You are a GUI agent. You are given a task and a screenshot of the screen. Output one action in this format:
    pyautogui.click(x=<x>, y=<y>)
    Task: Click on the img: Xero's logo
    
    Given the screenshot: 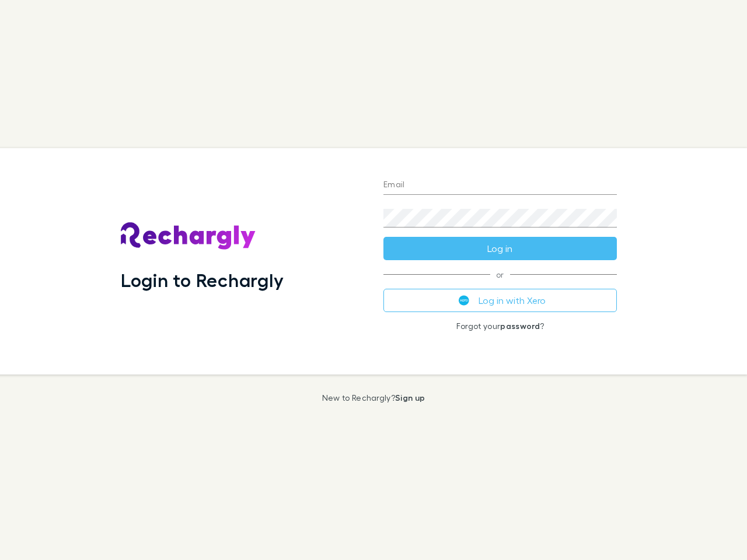 What is the action you would take?
    pyautogui.click(x=464, y=301)
    